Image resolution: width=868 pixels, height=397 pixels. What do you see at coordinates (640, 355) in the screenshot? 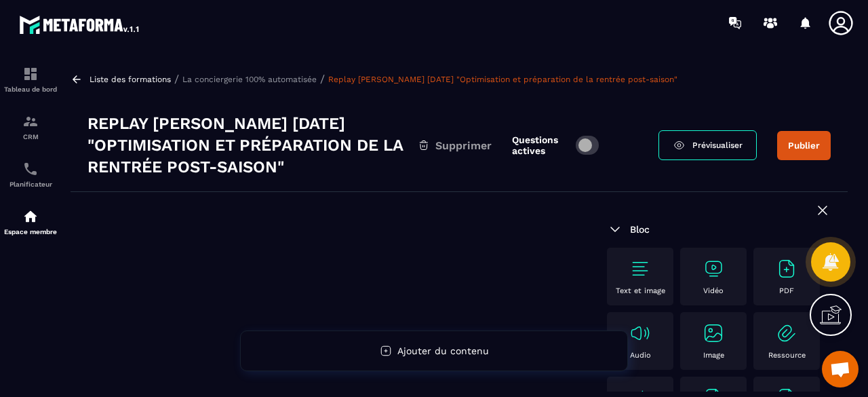
I see `p: Audio` at bounding box center [640, 355].